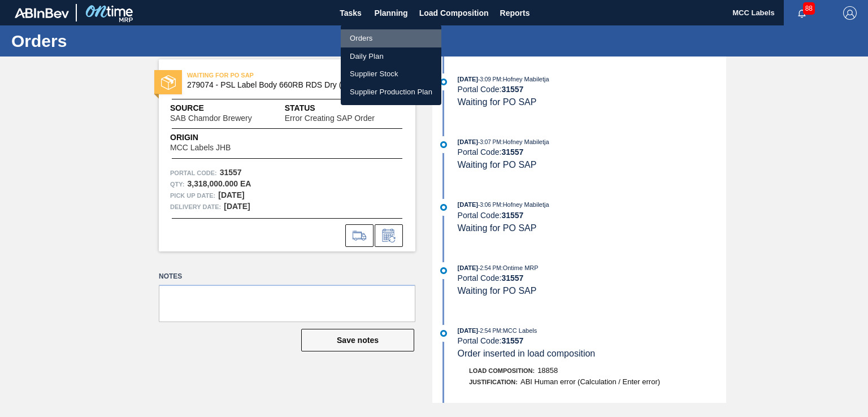 The width and height of the screenshot is (868, 417). What do you see at coordinates (391, 74) in the screenshot?
I see `li: Supplier Stock` at bounding box center [391, 74].